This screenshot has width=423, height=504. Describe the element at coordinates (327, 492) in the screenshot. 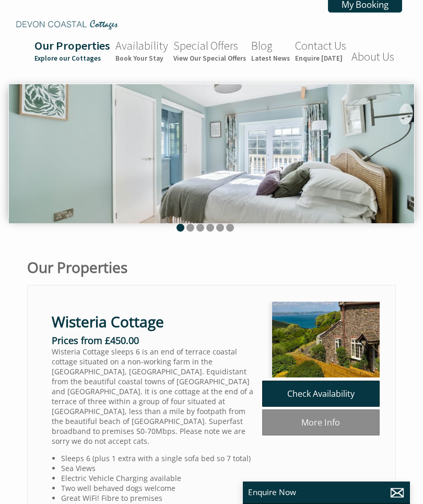

I see `p: Enquire Now` at that location.